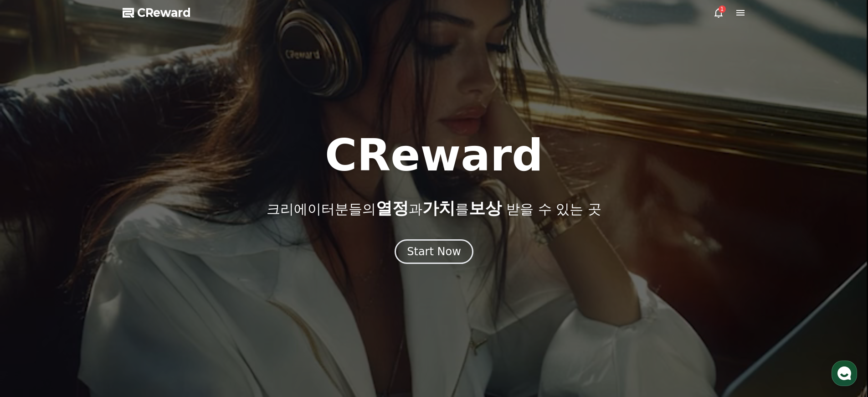  I want to click on h1: CReward, so click(434, 156).